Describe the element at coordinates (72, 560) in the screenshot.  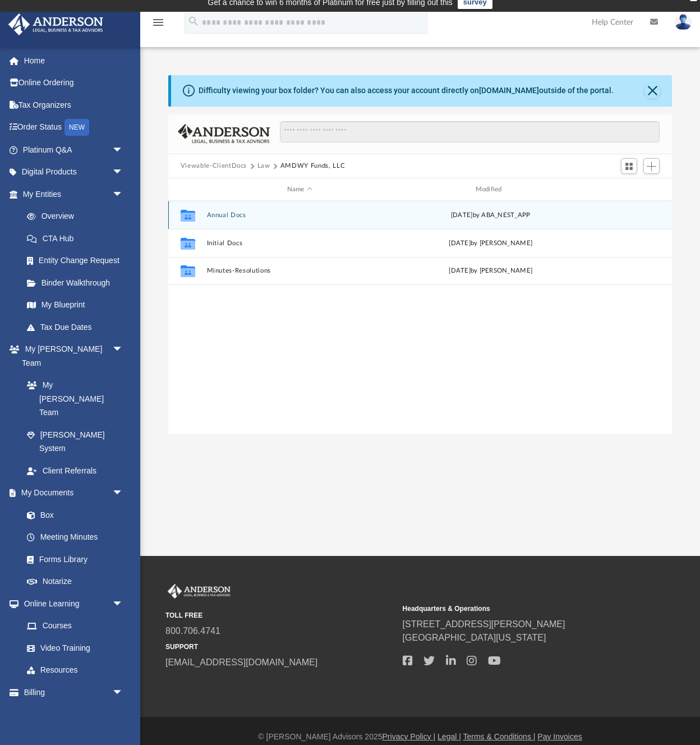
I see `a: Forms Library` at that location.